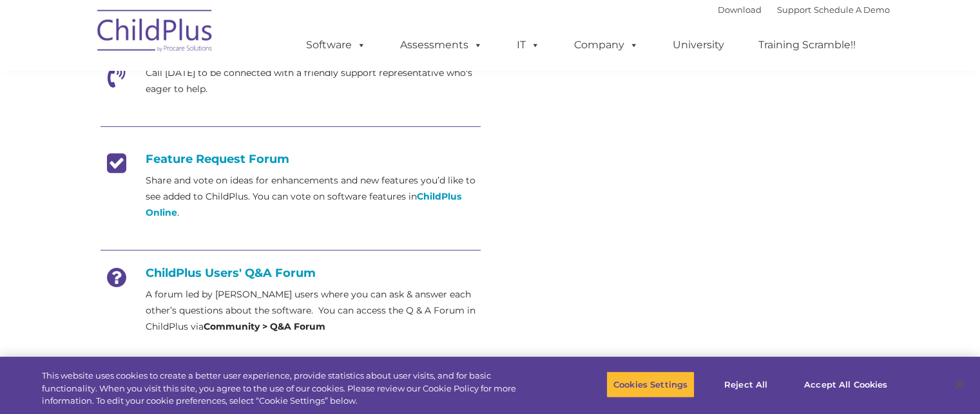  I want to click on a: Download, so click(740, 10).